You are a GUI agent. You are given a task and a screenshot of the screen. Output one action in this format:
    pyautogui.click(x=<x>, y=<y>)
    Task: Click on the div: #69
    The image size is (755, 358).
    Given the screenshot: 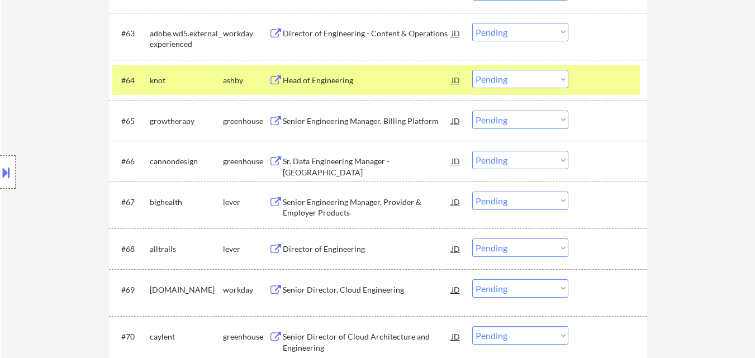 What is the action you would take?
    pyautogui.click(x=131, y=290)
    